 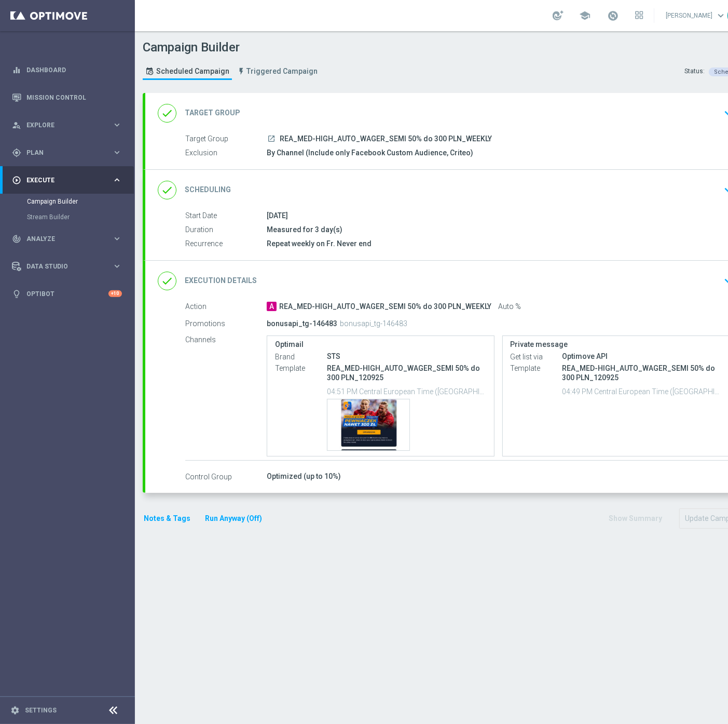 What do you see at coordinates (17, 239) in the screenshot?
I see `i: track_changes` at bounding box center [17, 239].